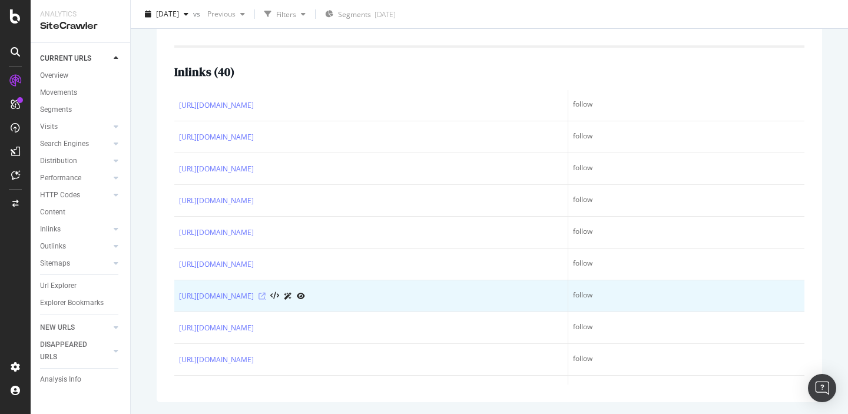 The image size is (848, 414). I want to click on a: Inlinks, so click(75, 229).